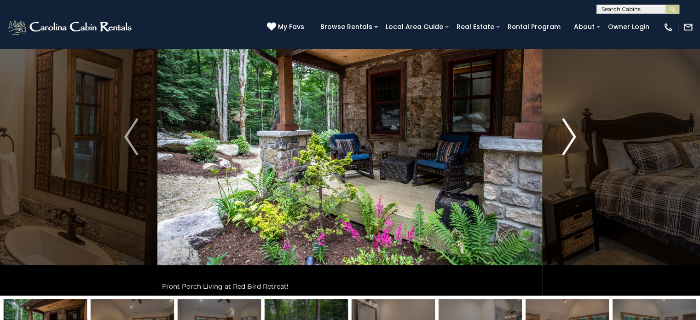 This screenshot has width=700, height=320. Describe the element at coordinates (346, 27) in the screenshot. I see `a: Browse Rentals` at that location.